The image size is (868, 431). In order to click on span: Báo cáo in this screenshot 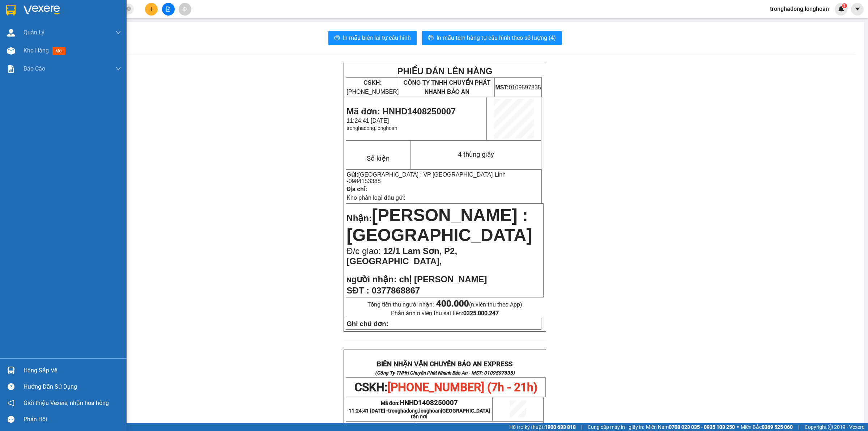, I will do `click(35, 69)`.